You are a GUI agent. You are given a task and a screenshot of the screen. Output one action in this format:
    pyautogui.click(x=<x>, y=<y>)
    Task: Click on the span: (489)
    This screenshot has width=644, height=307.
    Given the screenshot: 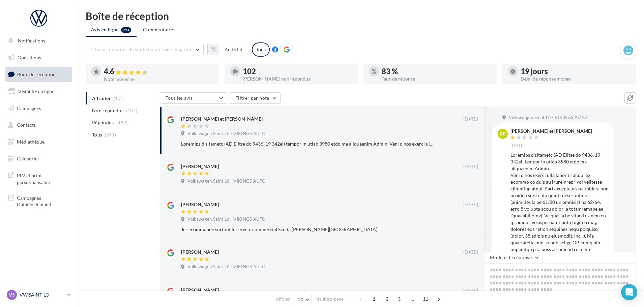 What is the action you would take?
    pyautogui.click(x=122, y=123)
    